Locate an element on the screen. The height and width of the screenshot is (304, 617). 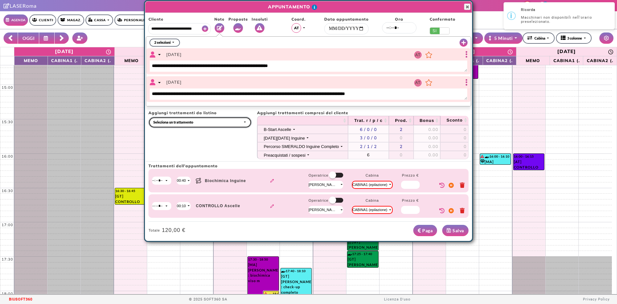
th: Trat. r / p / c: activate to sort column ascending is located at coordinates (368, 120).